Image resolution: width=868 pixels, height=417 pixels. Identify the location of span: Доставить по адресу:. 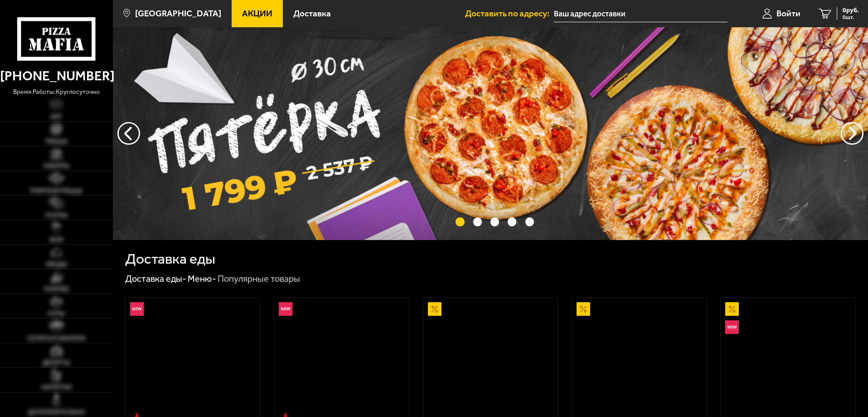
(510, 13).